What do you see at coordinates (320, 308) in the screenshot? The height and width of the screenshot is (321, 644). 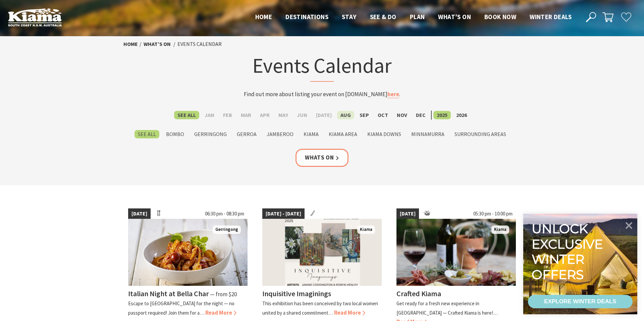 I see `p: This exhibition has been conceived by two local women united by a shared commitment…` at bounding box center [320, 308].